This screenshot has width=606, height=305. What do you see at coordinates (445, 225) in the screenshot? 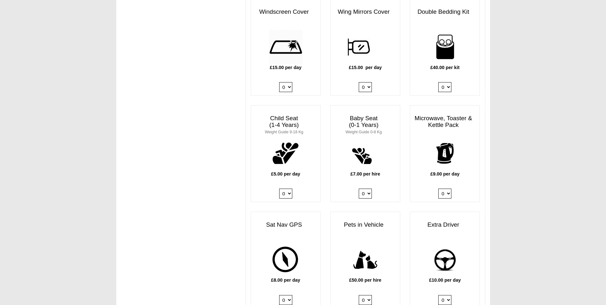
I see `h3: Extra Driver` at bounding box center [445, 225].